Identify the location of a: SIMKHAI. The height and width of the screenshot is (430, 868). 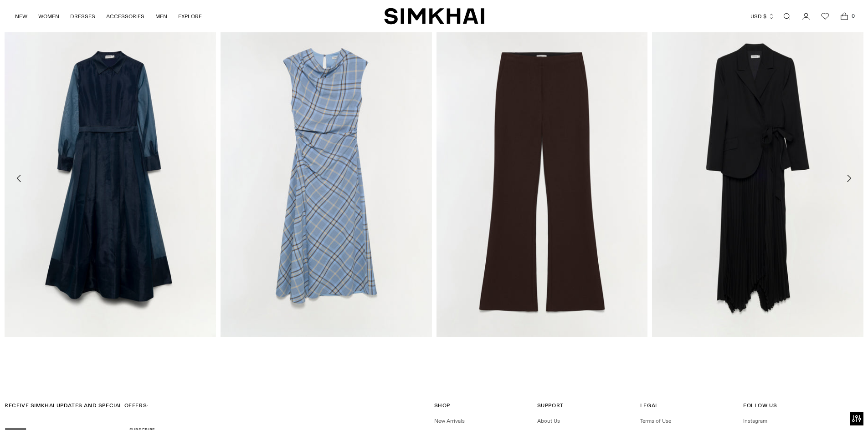
(434, 16).